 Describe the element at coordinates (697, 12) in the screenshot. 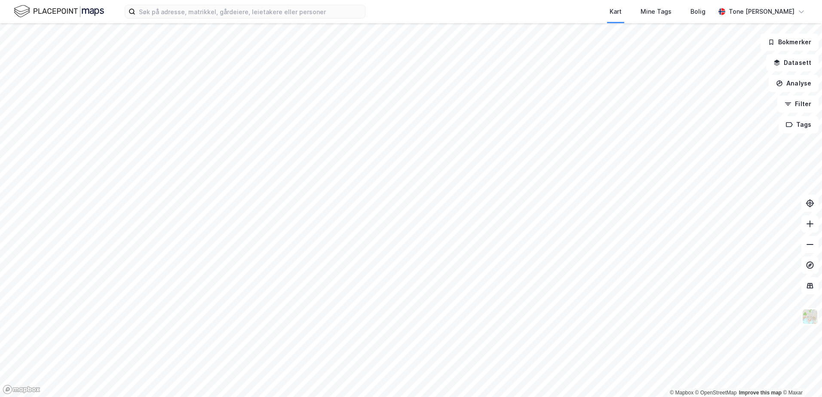

I see `div: Bolig` at that location.